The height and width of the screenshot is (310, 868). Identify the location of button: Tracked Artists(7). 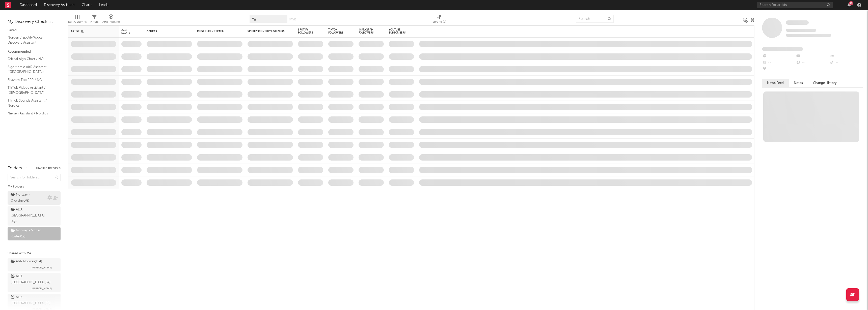
(48, 168).